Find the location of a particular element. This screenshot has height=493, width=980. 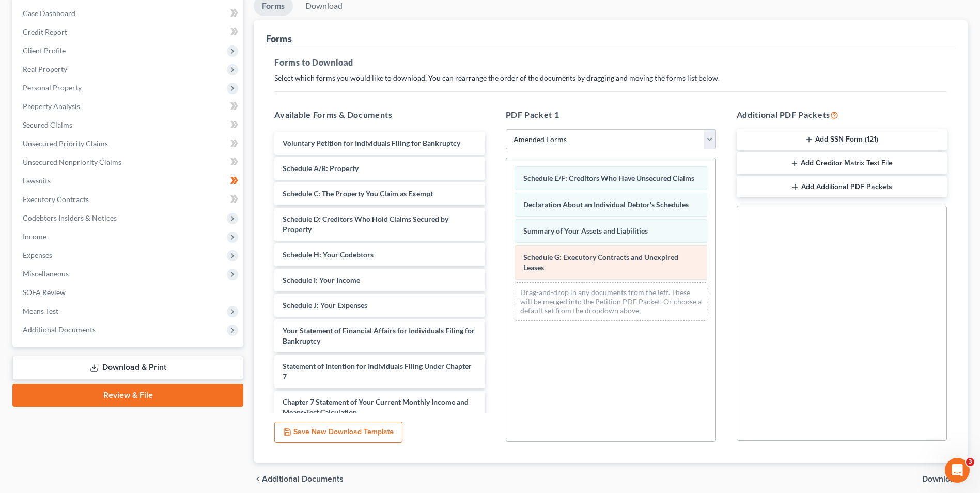

span: Expenses is located at coordinates (37, 255).